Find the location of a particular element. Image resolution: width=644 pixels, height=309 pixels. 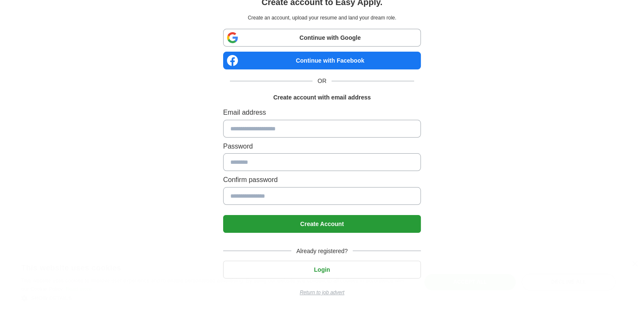

div: Decline all is located at coordinates (568, 282).